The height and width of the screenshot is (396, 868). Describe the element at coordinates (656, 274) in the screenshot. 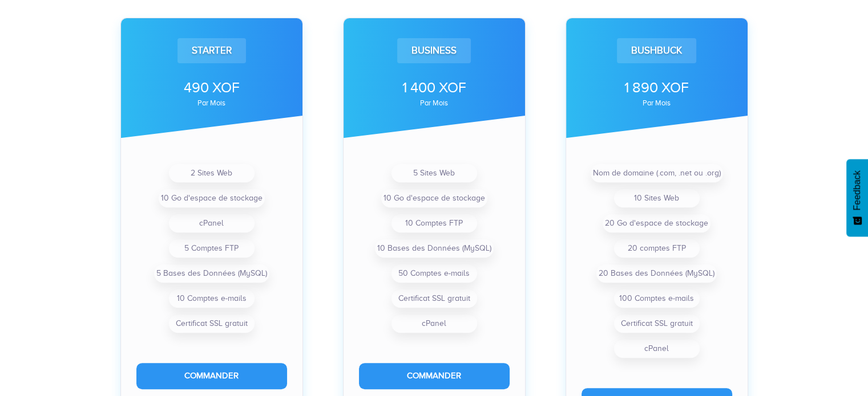

I see `li: 20 Bases des Données (MySQL)` at that location.